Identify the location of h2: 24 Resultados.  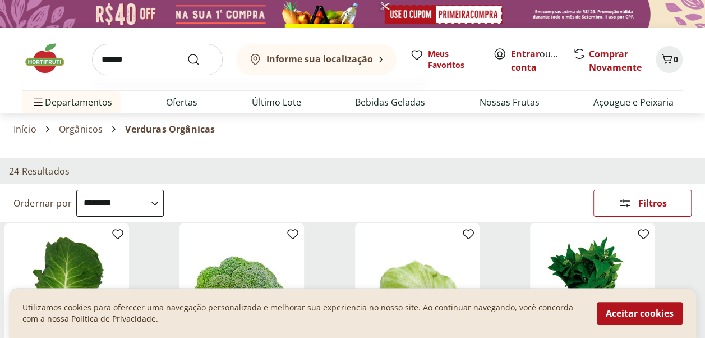
(39, 171).